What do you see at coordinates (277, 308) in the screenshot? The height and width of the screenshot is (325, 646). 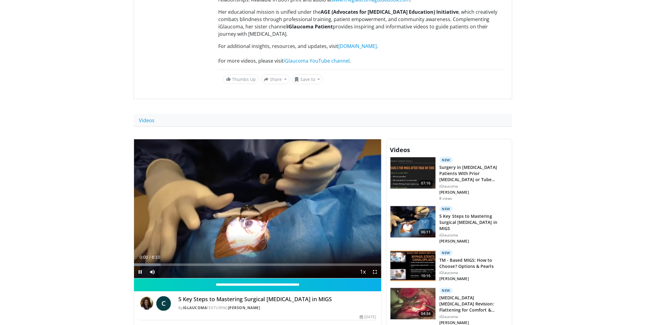 I see `div: By FEATURING` at bounding box center [277, 308].